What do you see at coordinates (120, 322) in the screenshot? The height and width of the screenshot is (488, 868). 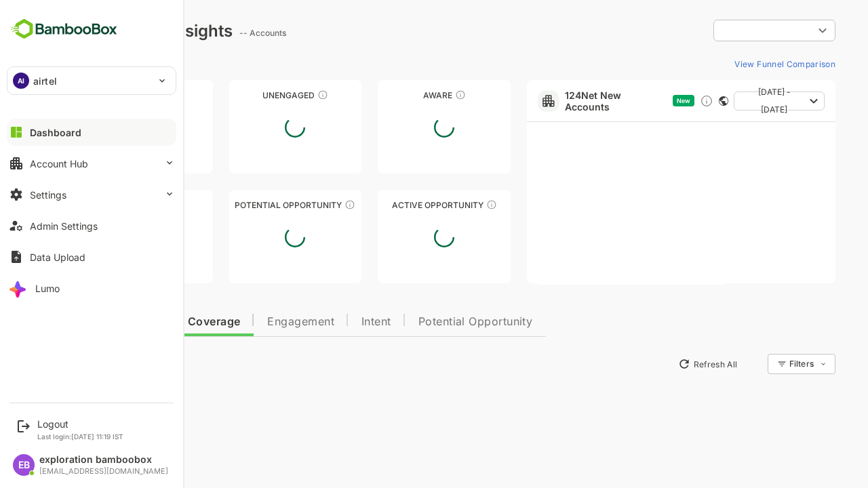 I see `span: Data Quality and Coverage` at bounding box center [120, 322].